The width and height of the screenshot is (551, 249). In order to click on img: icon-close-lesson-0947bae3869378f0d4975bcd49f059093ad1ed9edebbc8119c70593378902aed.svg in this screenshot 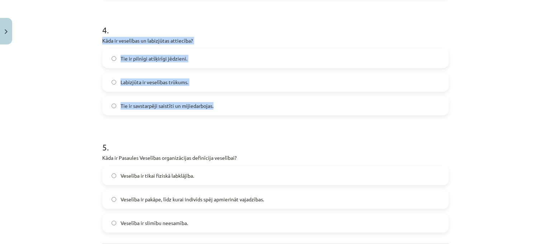, I will do `click(6, 32)`.